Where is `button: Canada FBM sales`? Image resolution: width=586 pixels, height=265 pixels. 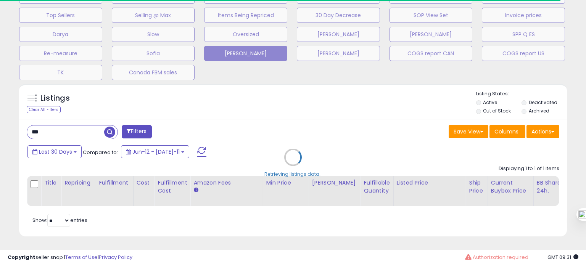 button: Canada FBM sales is located at coordinates (153, 72).